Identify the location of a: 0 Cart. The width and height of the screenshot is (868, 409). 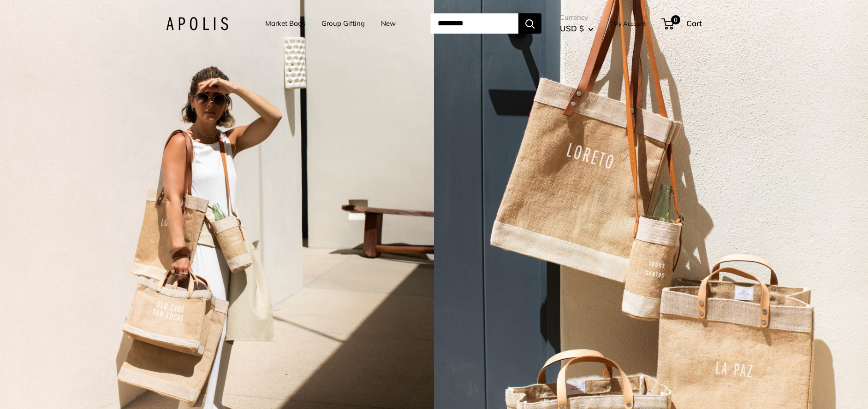
(682, 23).